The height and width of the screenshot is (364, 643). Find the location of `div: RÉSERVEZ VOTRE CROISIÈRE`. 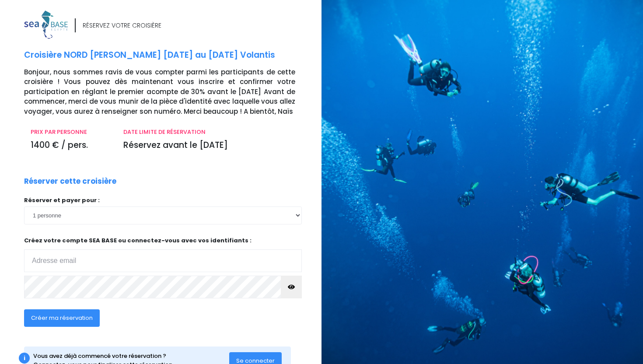

div: RÉSERVEZ VOTRE CROISIÈRE is located at coordinates (122, 25).